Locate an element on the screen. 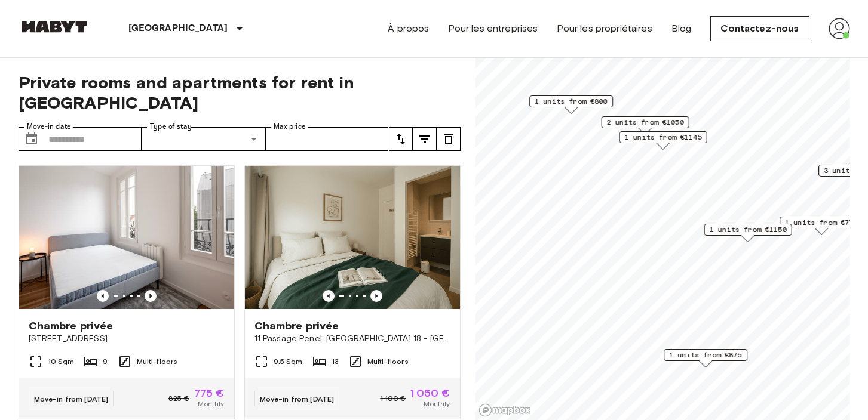 The width and height of the screenshot is (868, 420). span: 1 units from €800 is located at coordinates (571, 101).